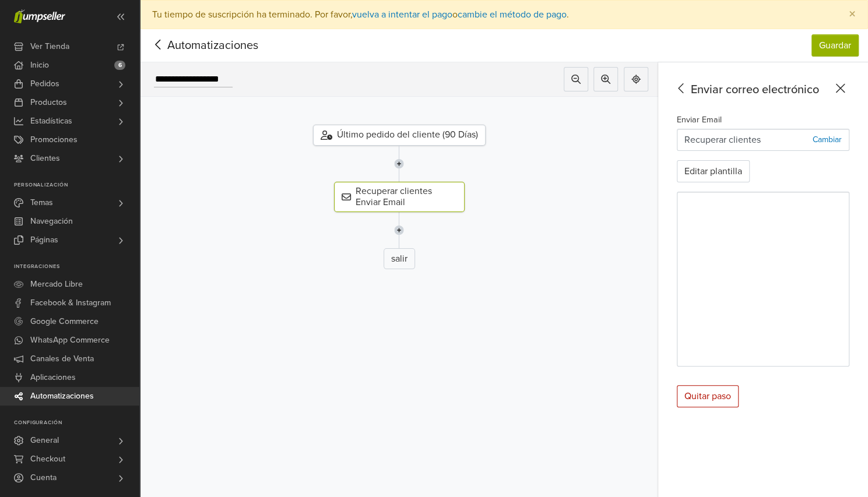 The image size is (868, 497). Describe the element at coordinates (57, 284) in the screenshot. I see `span: Mercado Libre` at that location.